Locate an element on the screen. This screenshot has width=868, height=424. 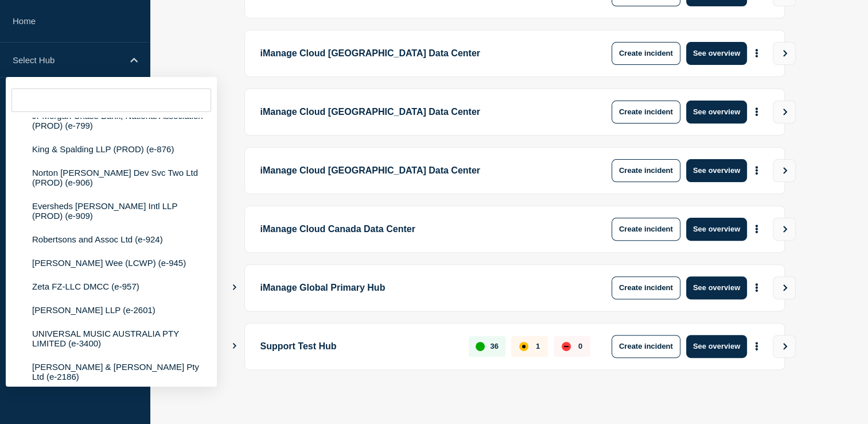
li: King & Spalding LLP (PROD) (e-876) is located at coordinates (111, 149).